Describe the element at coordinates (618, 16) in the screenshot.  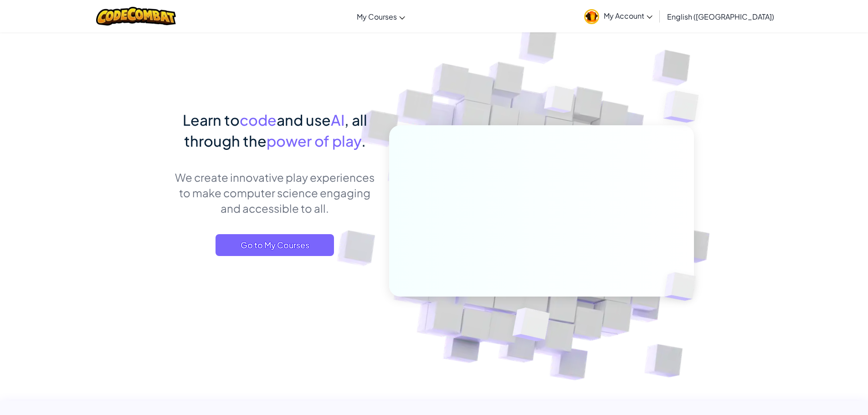
I see `a: My Account` at that location.